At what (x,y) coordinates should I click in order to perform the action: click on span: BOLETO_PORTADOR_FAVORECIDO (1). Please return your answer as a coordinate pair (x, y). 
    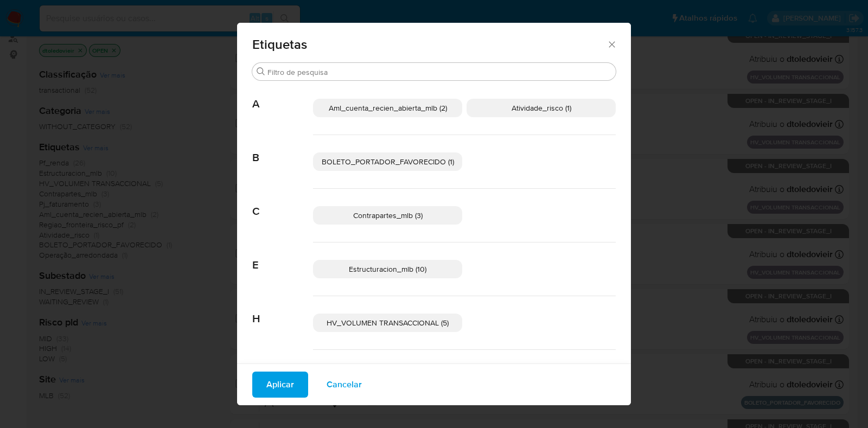
    Looking at the image, I should click on (388, 161).